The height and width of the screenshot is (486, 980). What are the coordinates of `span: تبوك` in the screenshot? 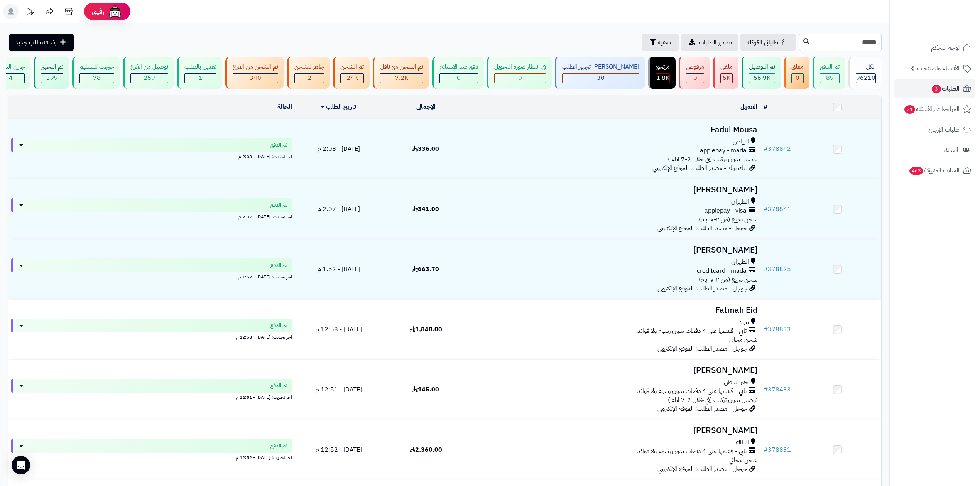 It's located at (743, 322).